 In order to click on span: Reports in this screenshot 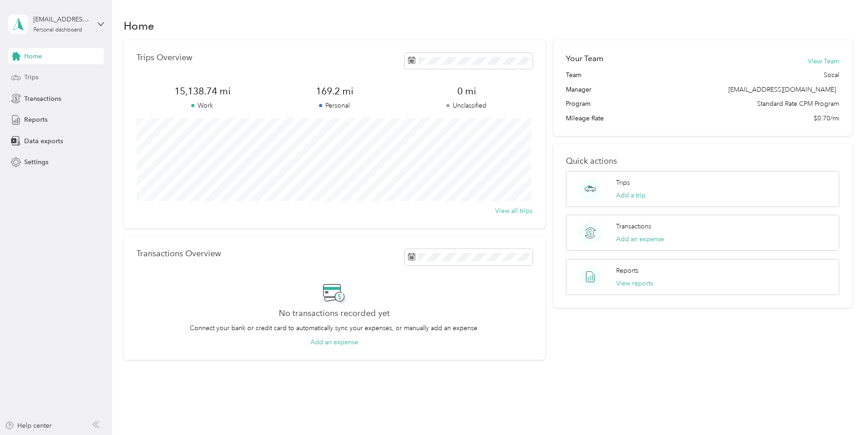, I will do `click(35, 119)`.